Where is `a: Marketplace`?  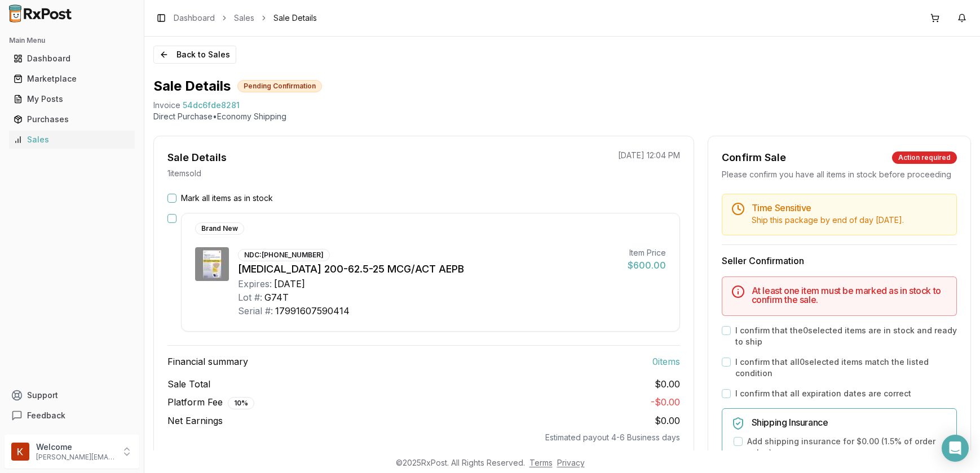 a: Marketplace is located at coordinates (72, 79).